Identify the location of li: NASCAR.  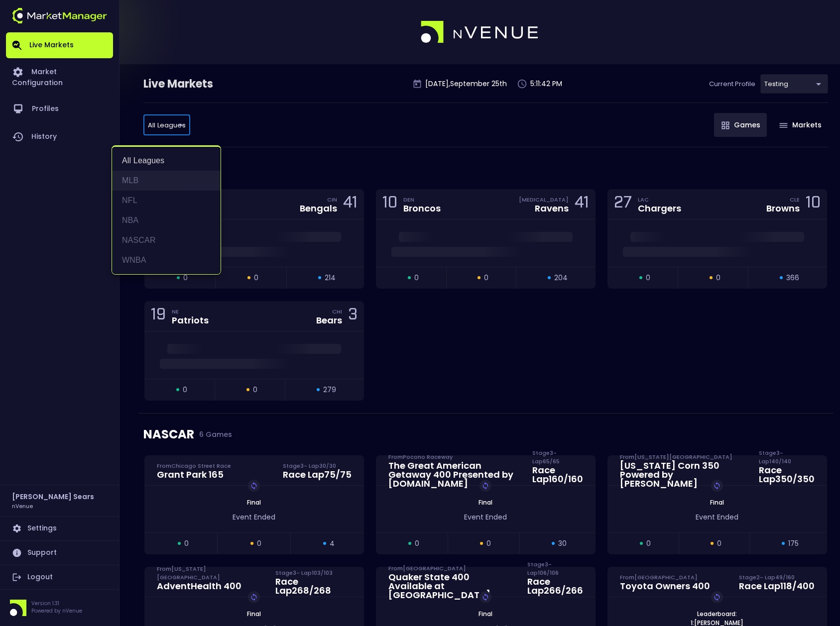
(166, 241).